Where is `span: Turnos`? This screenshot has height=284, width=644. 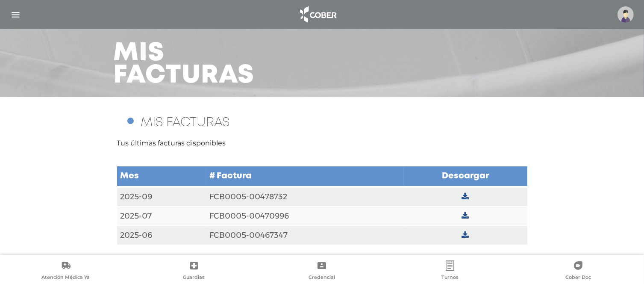 span: Turnos is located at coordinates (450, 278).